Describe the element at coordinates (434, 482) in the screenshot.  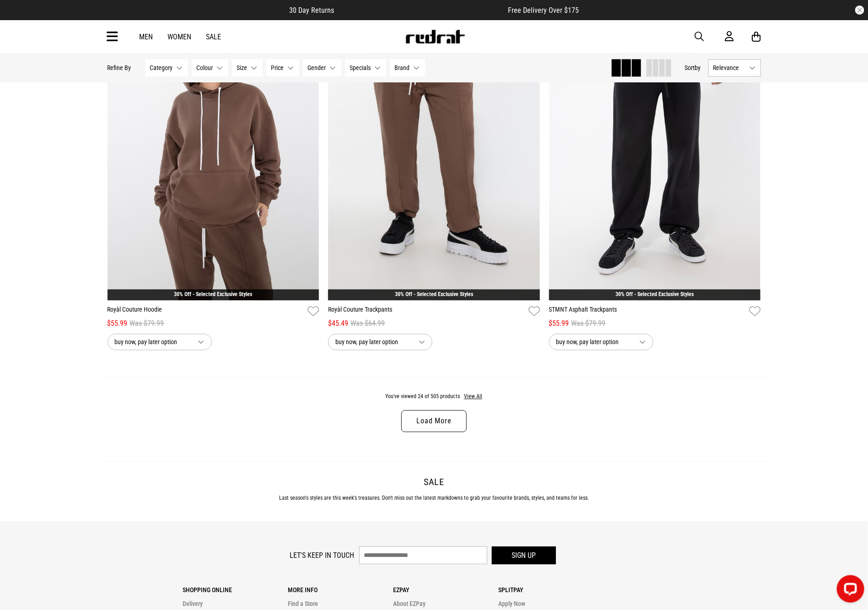
I see `h2: Sale` at that location.